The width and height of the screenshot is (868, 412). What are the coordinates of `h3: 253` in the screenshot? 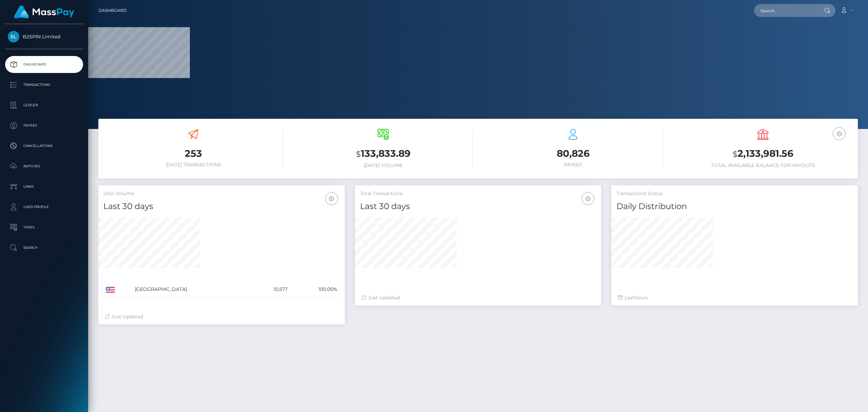 It's located at (193, 154).